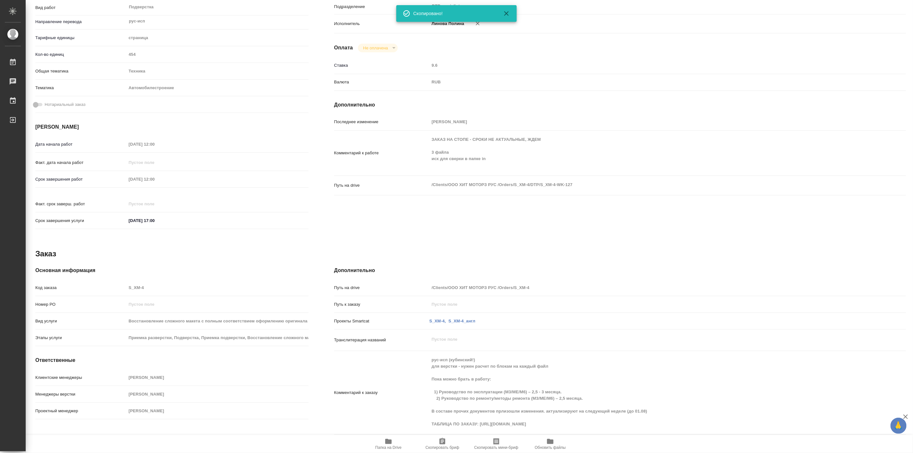 The height and width of the screenshot is (453, 913). I want to click on h2: Заказ, so click(46, 254).